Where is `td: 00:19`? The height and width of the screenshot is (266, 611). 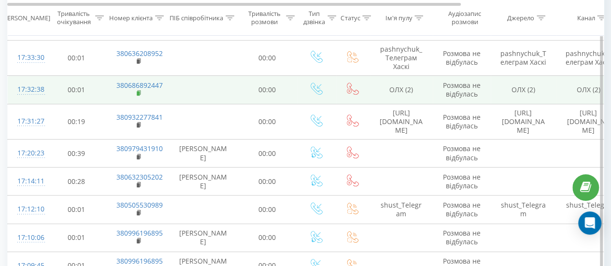 td: 00:19 is located at coordinates (76, 122).